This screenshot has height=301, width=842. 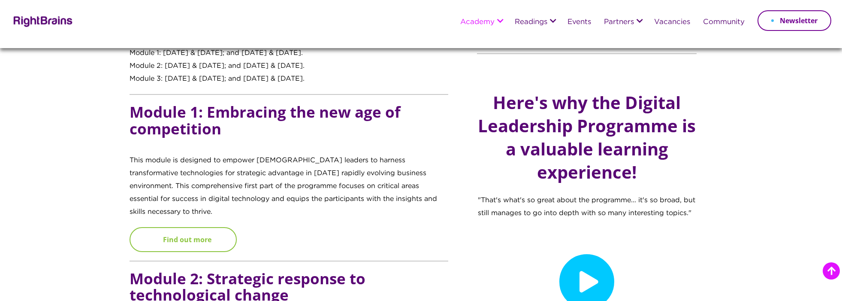 I want to click on img: Rightbrains, so click(x=42, y=21).